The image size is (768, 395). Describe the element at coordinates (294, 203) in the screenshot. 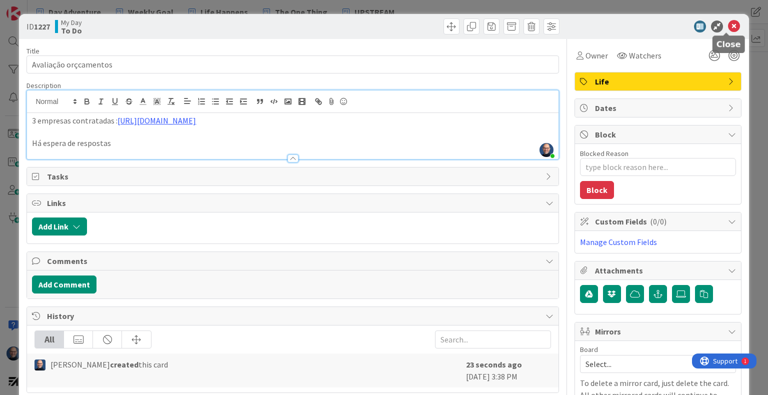

I see `span: Links` at that location.